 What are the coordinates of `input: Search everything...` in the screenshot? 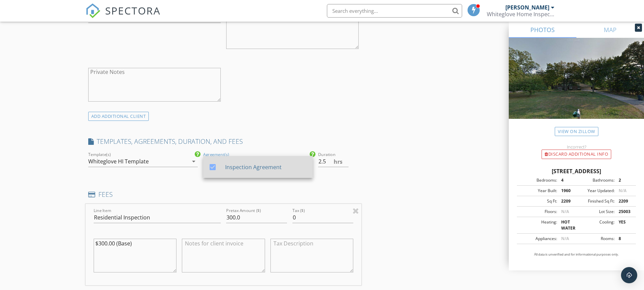 It's located at (395, 11).